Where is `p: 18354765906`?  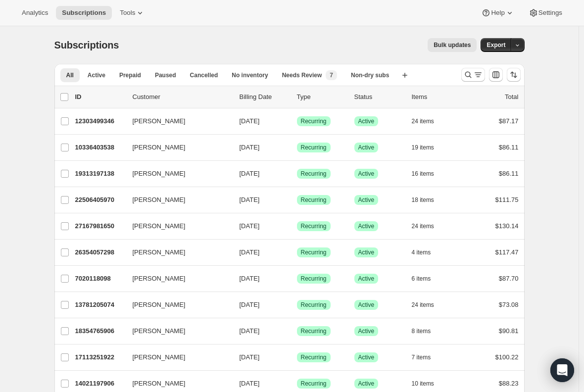
p: 18354765906 is located at coordinates (100, 331).